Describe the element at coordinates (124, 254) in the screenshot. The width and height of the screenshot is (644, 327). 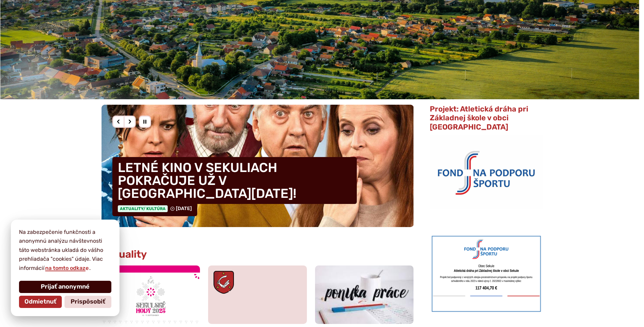
I see `h3: Aktuality` at that location.